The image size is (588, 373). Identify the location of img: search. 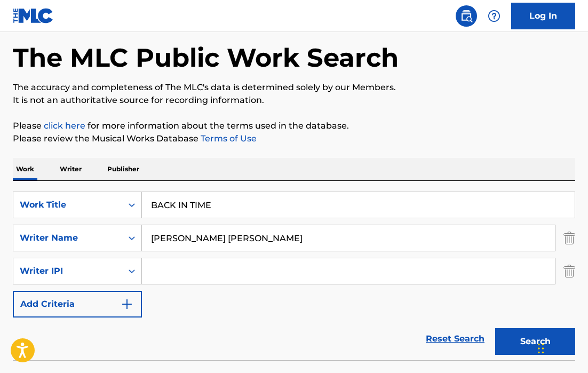
(467, 16).